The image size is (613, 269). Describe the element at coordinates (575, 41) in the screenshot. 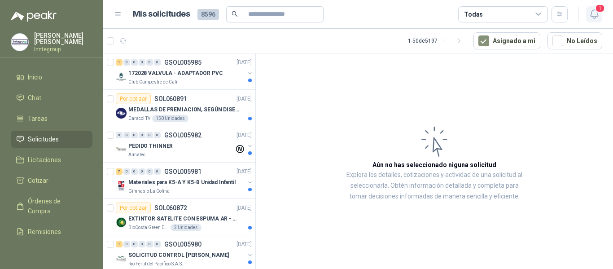

I see `button: No Leídos` at that location.